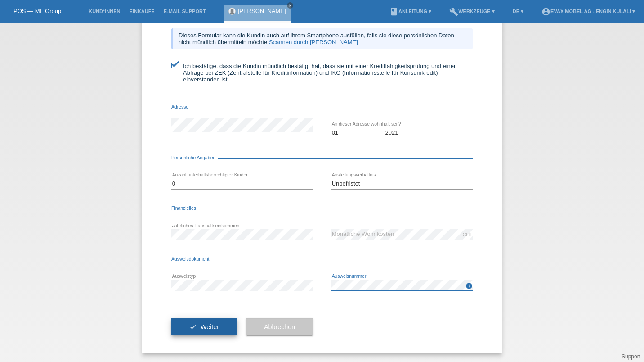 The height and width of the screenshot is (362, 644). What do you see at coordinates (142, 11) in the screenshot?
I see `a: Einkäufe` at bounding box center [142, 11].